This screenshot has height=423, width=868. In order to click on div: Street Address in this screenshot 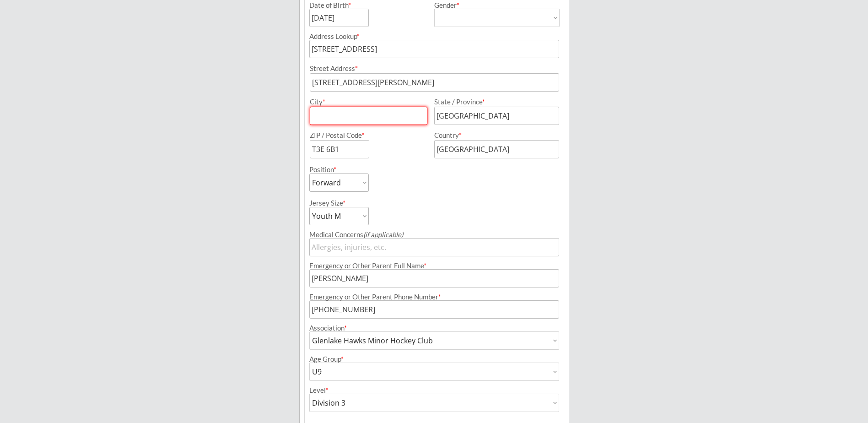, I will do `click(434, 68)`.